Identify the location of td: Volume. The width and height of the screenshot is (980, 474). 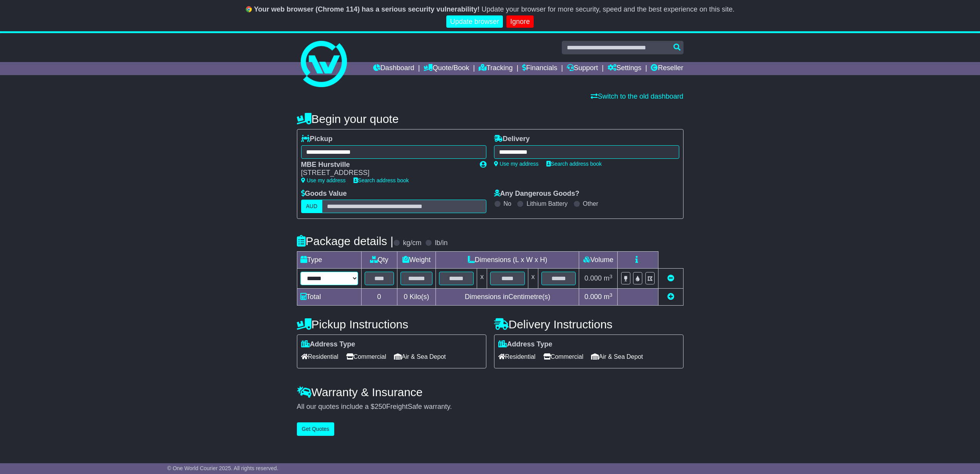
(599, 260).